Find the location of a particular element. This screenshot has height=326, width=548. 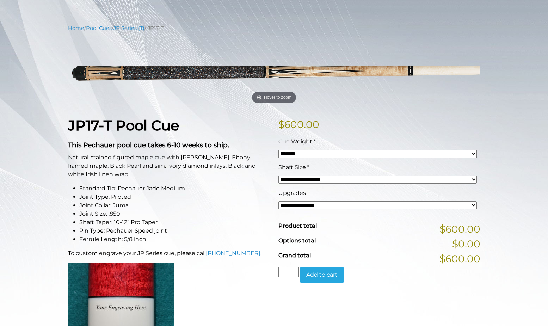

strong: JP17-T Pool Cue is located at coordinates (123, 125).